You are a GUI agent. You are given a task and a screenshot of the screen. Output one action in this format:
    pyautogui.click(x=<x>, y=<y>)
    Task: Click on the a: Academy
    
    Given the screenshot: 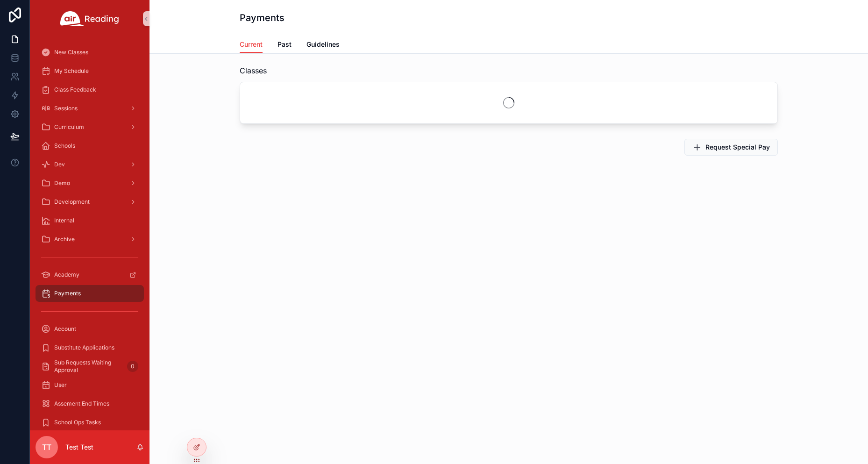 What is the action you would take?
    pyautogui.click(x=89, y=275)
    